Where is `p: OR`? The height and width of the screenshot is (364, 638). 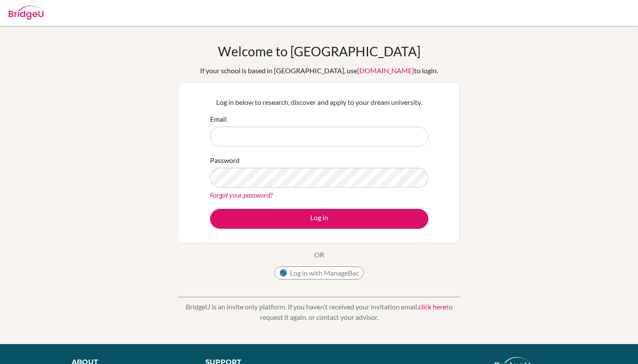 p: OR is located at coordinates (319, 255).